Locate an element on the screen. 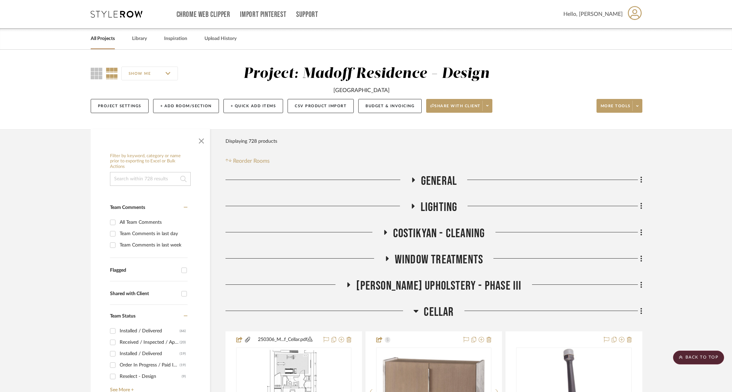 This screenshot has width=732, height=392. div: All Team Comments is located at coordinates (153, 222).